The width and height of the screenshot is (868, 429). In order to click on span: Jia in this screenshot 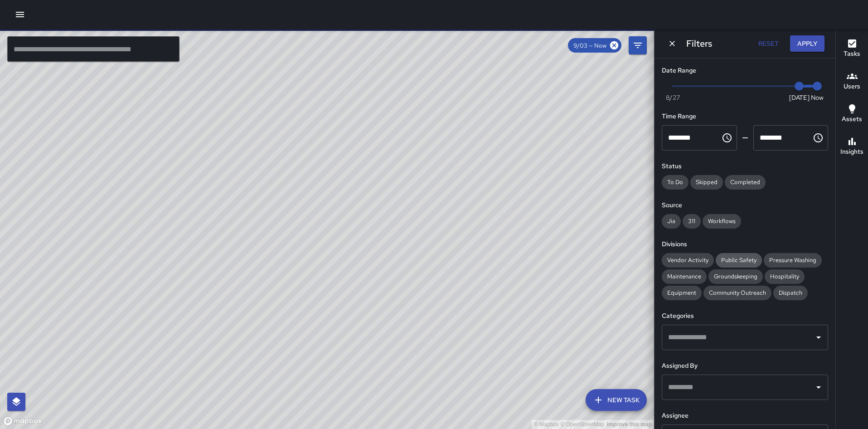, I will do `click(672, 220)`.